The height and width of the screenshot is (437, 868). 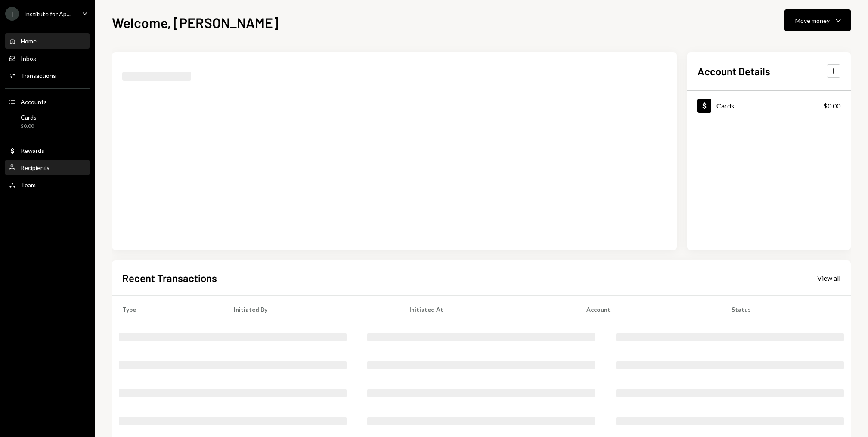 I want to click on h2: Account Details, so click(x=734, y=71).